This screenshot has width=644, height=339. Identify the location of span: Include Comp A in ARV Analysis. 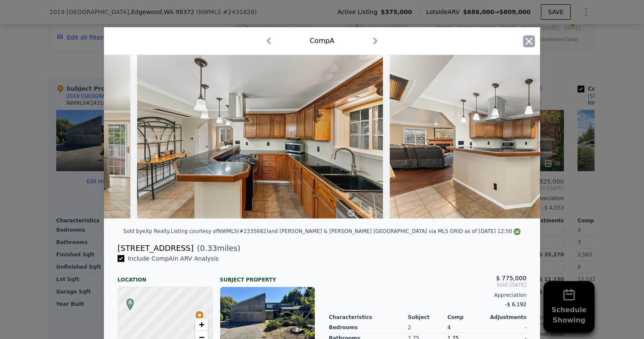
(173, 258).